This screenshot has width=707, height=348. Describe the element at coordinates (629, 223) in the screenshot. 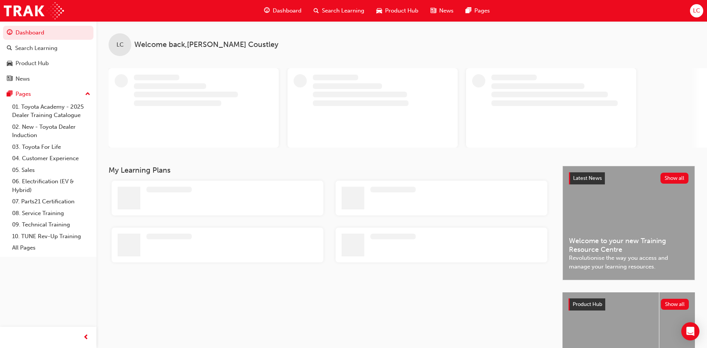

I see `a: Latest NewsShow allWelcome to your new Training Resource CentreRevolutionise the way you access a...` at that location.